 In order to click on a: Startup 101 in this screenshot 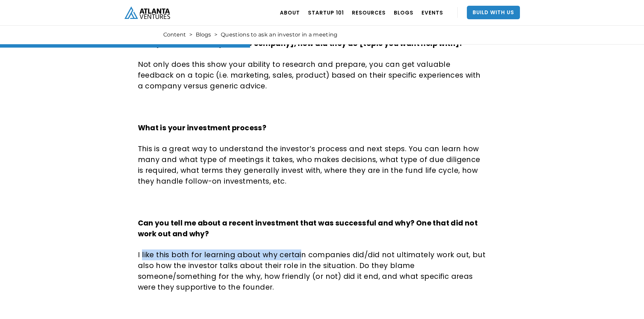, I will do `click(326, 12)`.